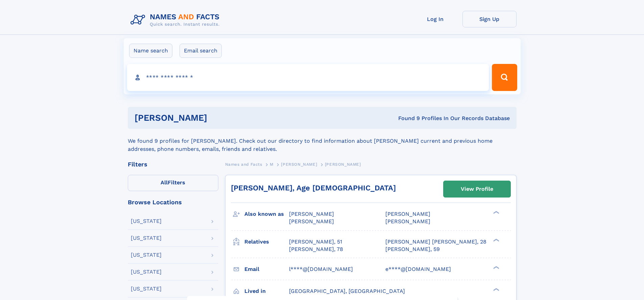 This screenshot has height=300, width=644. Describe the element at coordinates (244, 164) in the screenshot. I see `a: Names and Facts` at that location.